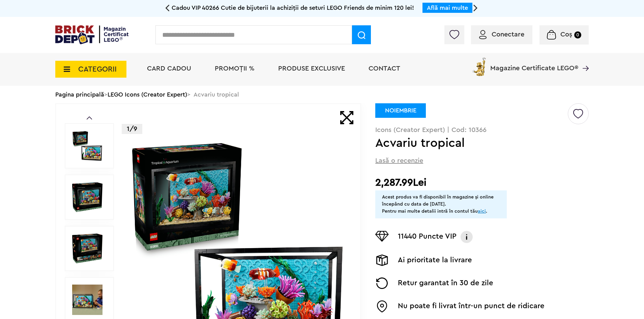 The width and height of the screenshot is (644, 319). I want to click on p: Ai prioritate la livrare, so click(435, 261).